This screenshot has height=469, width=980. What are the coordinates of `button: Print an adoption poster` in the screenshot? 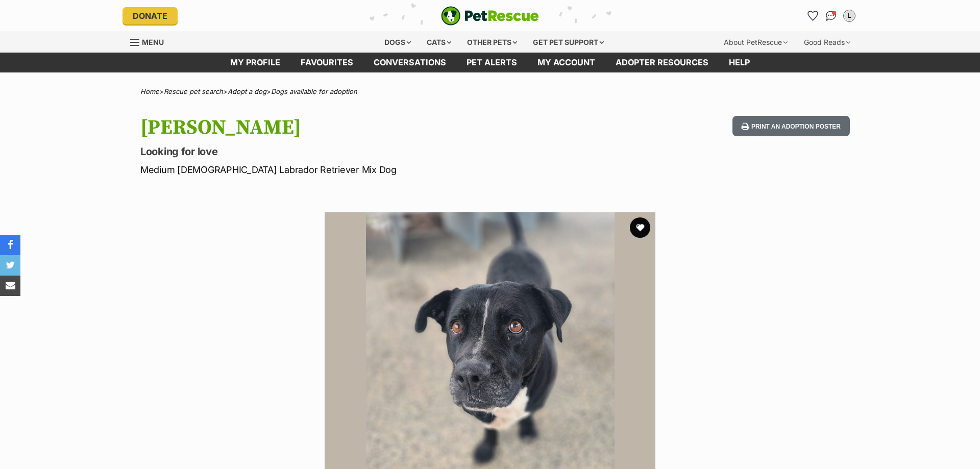 It's located at (791, 126).